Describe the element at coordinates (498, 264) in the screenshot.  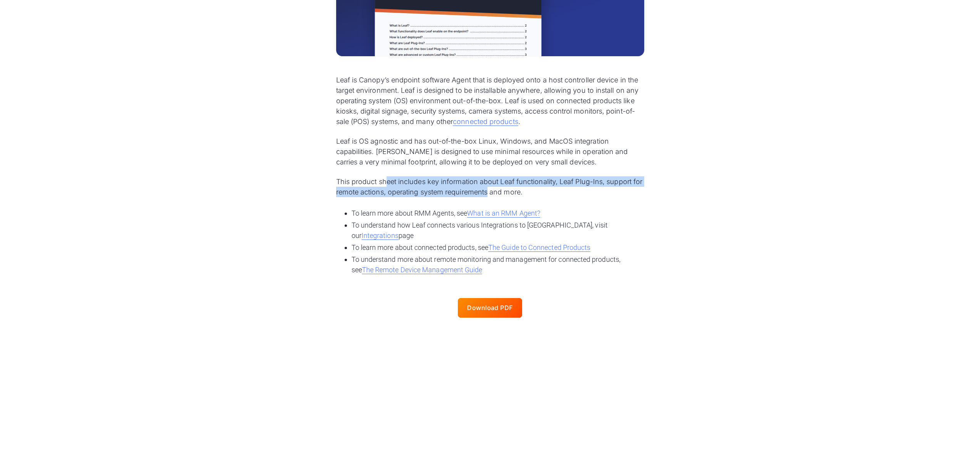
I see `li: To understand more about remote monitoring and management for connected products, see` at that location.